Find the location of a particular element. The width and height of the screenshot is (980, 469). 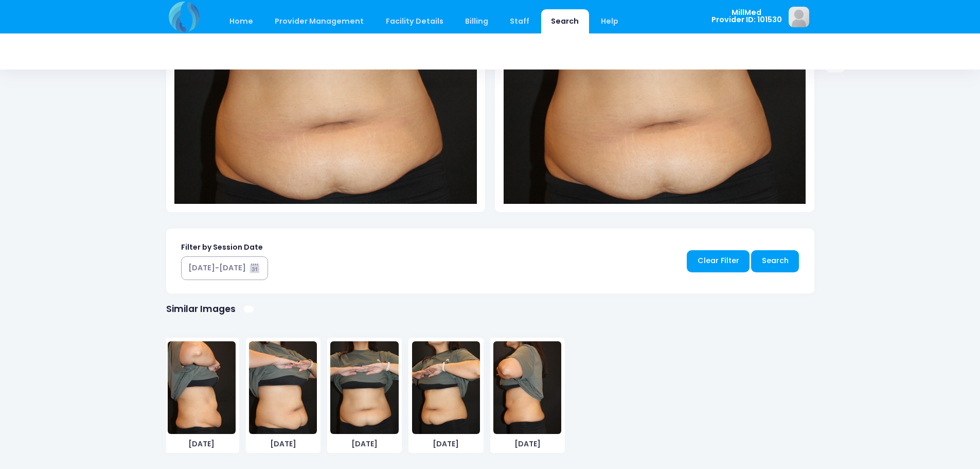

span: MillMed Provider ID: 101530 is located at coordinates (747, 16).